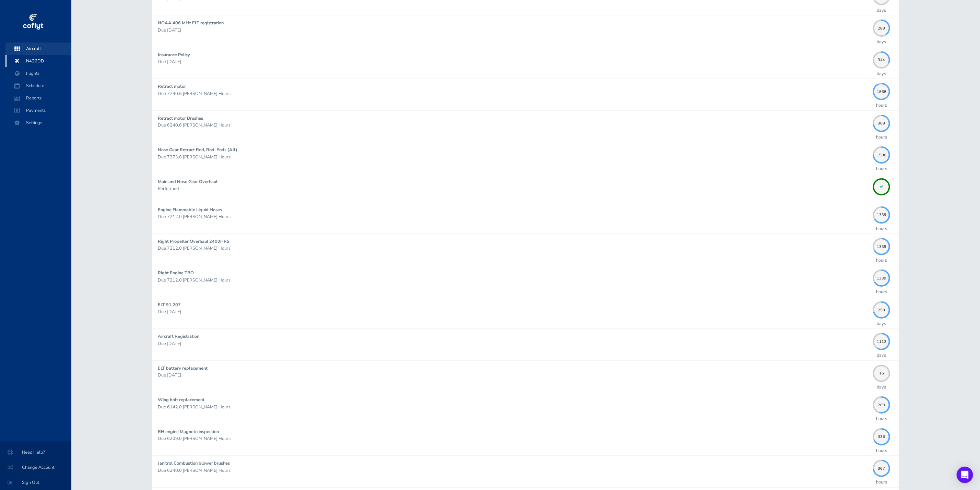 Image resolution: width=980 pixels, height=490 pixels. I want to click on span: Settings, so click(38, 123).